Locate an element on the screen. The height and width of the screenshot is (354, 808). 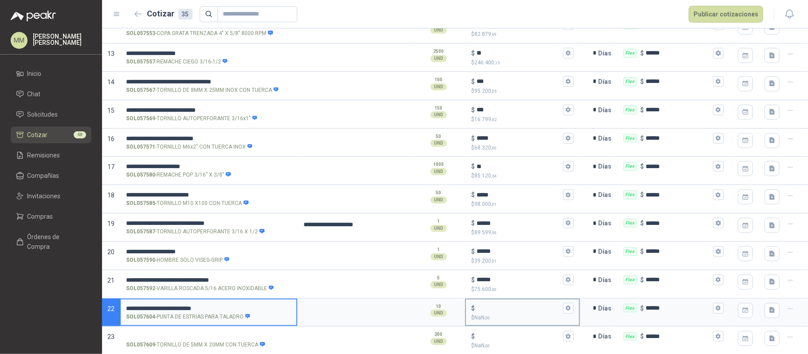
p: Días is located at coordinates (607, 110).